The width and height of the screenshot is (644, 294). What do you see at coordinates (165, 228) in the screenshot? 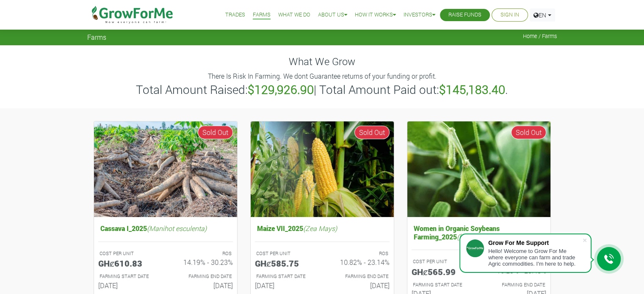
I see `h5: Cassava I_2025` at bounding box center [165, 228].